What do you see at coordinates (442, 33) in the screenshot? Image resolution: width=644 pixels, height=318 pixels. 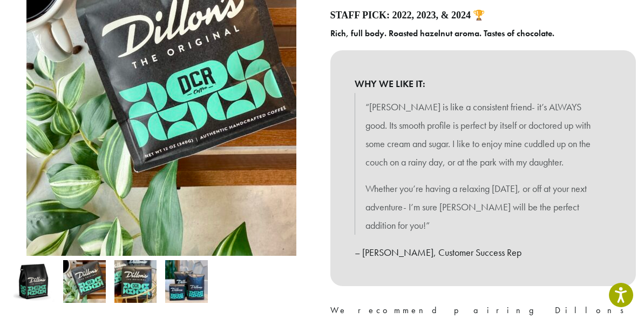 I see `b: Rich, full body. Roasted hazelnut aroma. Tastes of chocolate.` at bounding box center [442, 33].